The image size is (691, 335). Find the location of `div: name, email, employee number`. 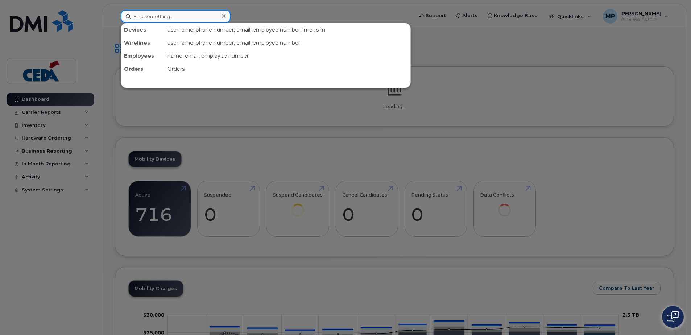

div: name, email, employee number is located at coordinates (288, 56).